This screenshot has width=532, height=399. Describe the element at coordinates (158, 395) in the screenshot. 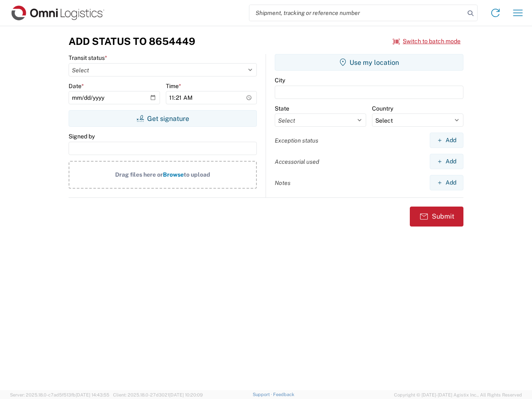

I see `span: Client: 2025.18.0-27d3021` at that location.